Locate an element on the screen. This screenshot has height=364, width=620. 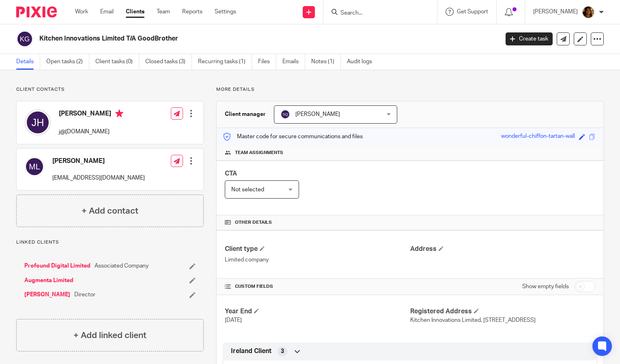
a: Create task is located at coordinates (529, 39).